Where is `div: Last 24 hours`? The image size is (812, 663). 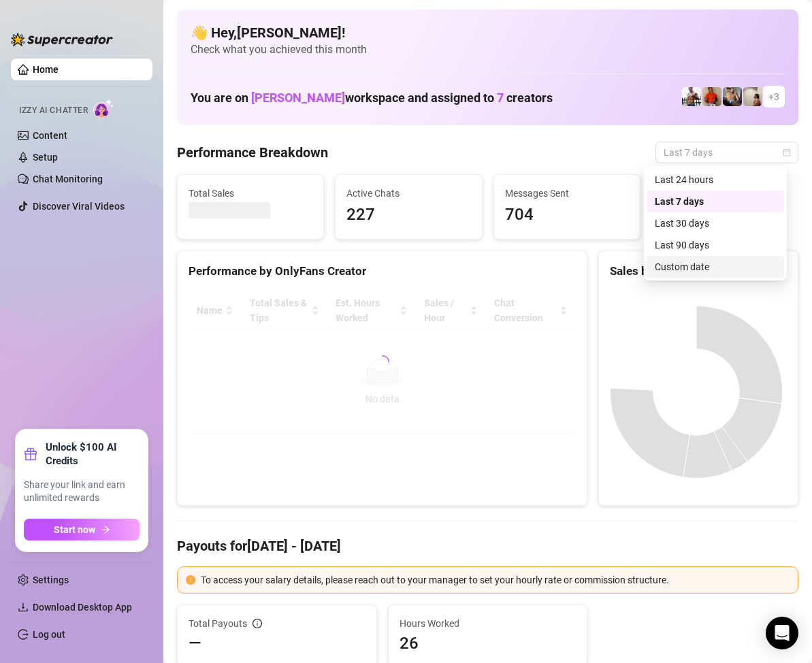 div: Last 24 hours is located at coordinates (715, 180).